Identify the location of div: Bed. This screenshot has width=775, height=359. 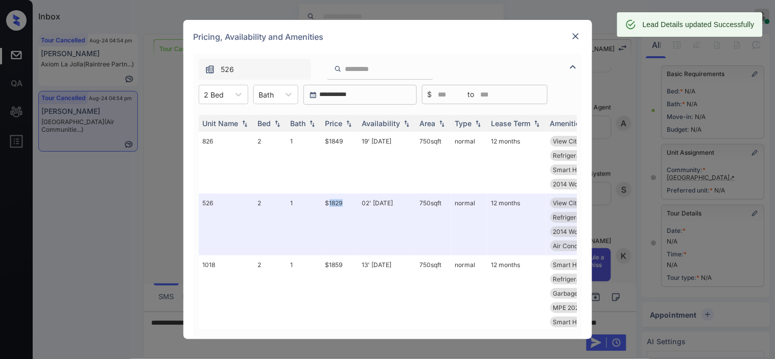
(265, 123).